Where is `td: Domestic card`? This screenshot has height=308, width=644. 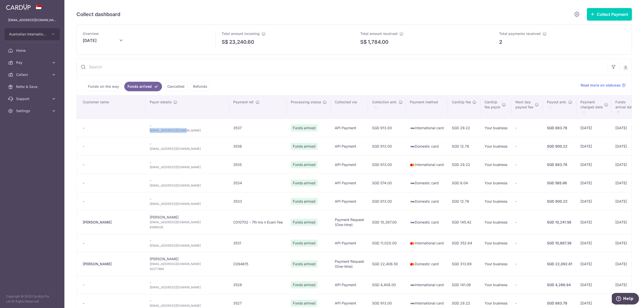 td: Domestic card is located at coordinates (426, 201).